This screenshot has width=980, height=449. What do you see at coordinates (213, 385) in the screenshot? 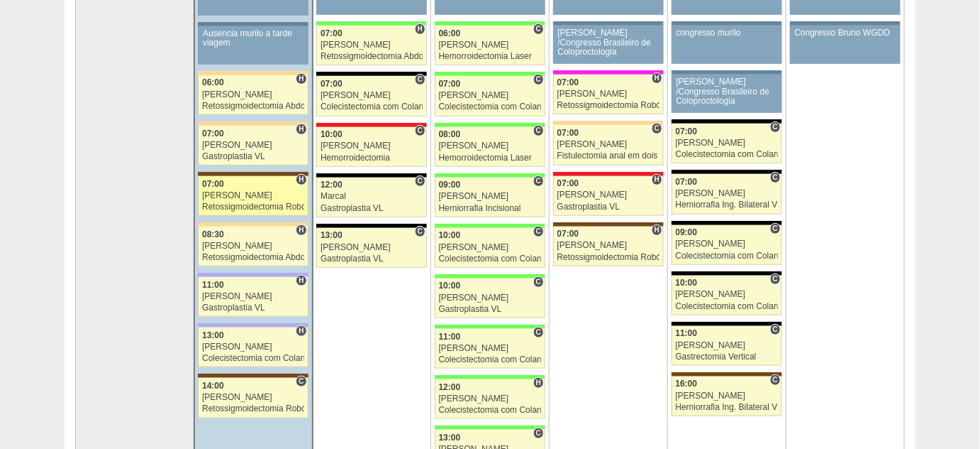
I see `span: 14:00` at bounding box center [213, 385].